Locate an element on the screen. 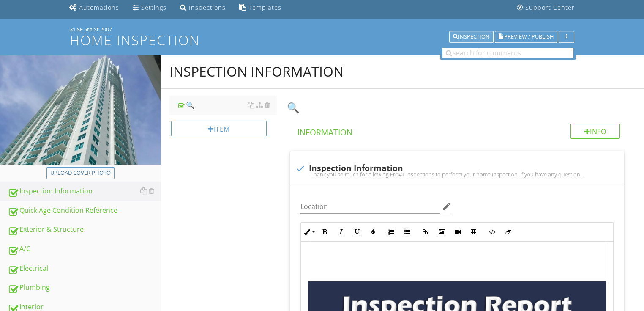 The width and height of the screenshot is (644, 311). button: Inline Style is located at coordinates (309, 232).